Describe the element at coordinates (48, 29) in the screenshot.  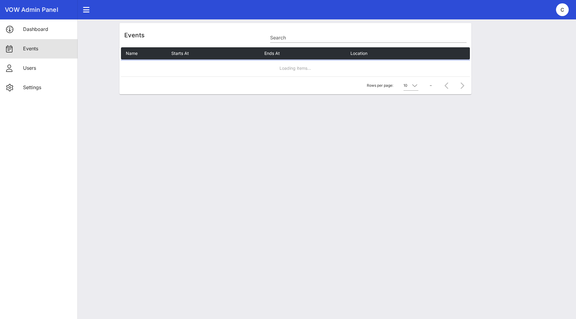
I see `div: Dashboard` at that location.